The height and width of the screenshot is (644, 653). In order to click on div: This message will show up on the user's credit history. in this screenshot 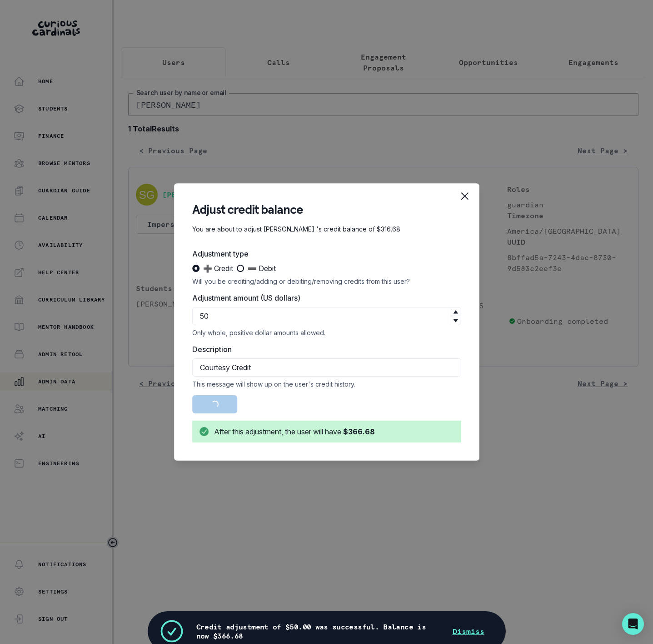, I will do `click(326, 383)`.